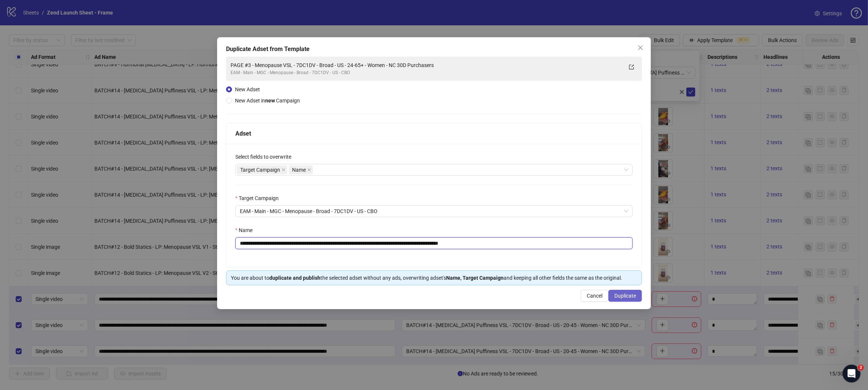 The height and width of the screenshot is (390, 868). Describe the element at coordinates (295, 278) in the screenshot. I see `strong: duplicate and publish` at that location.